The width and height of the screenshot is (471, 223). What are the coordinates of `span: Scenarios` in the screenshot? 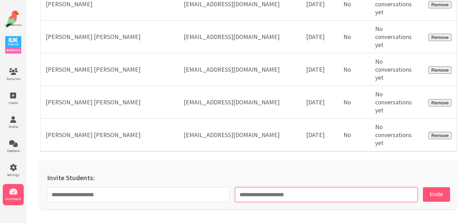 It's located at (13, 79).